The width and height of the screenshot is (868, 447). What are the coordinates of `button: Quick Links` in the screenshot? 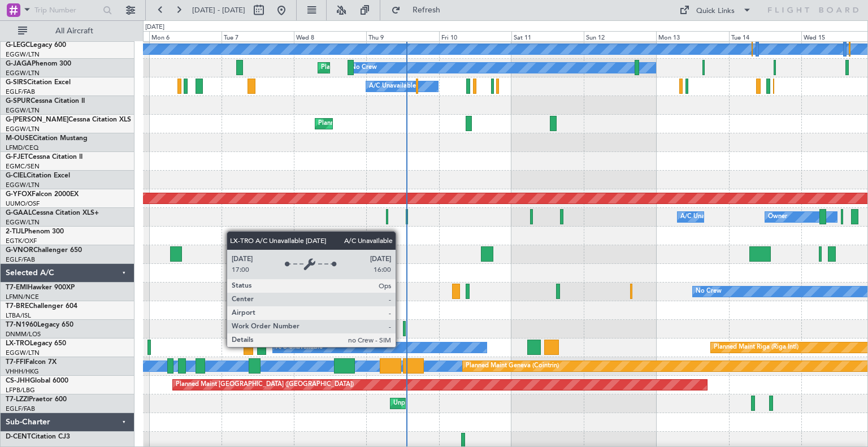 It's located at (716, 10).